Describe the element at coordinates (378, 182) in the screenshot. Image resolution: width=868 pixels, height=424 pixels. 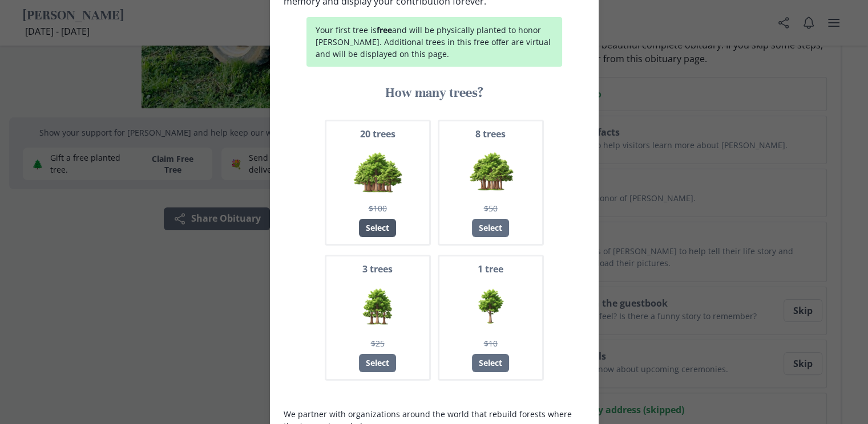
I see `button: 20 trees20 trees$100Select` at that location.